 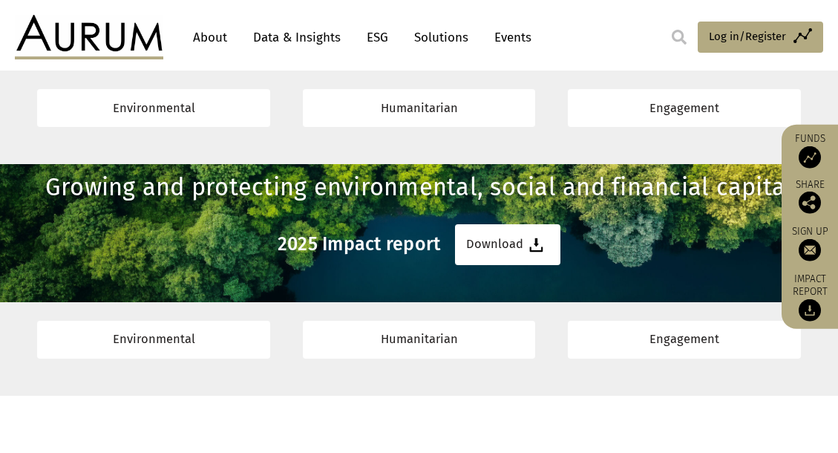 What do you see at coordinates (809, 243) in the screenshot?
I see `a: Sign up` at bounding box center [809, 243].